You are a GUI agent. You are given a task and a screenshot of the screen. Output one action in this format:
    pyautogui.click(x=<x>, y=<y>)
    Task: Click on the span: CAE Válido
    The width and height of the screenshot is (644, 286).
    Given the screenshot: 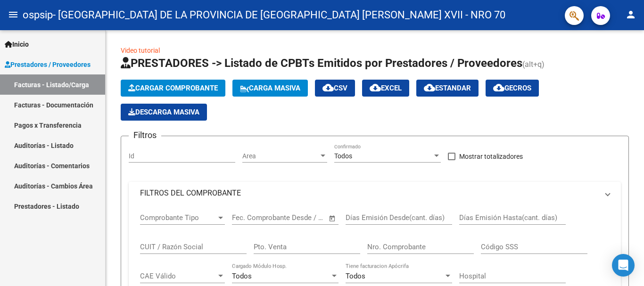 What is the action you would take?
    pyautogui.click(x=178, y=276)
    